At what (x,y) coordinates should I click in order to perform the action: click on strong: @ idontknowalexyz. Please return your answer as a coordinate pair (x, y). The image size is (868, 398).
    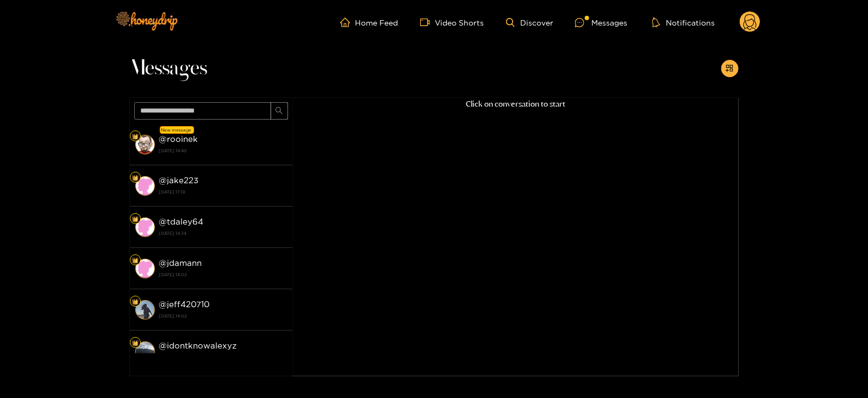
    Looking at the image, I should click on (198, 345).